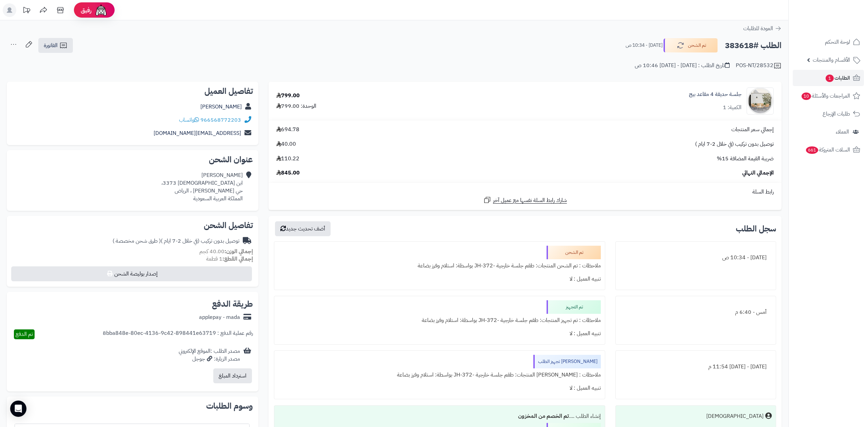 The width and height of the screenshot is (868, 427). I want to click on button: استرداد المبلغ, so click(232, 376).